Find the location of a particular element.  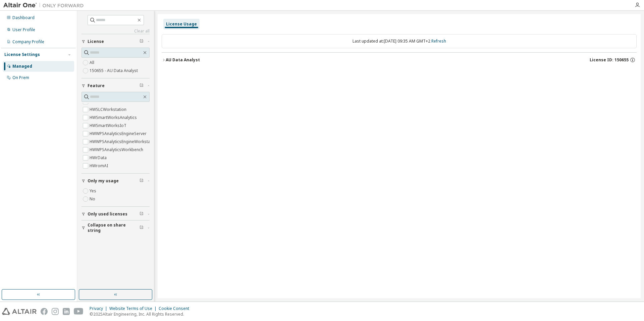

label: HWrData is located at coordinates (99, 158).